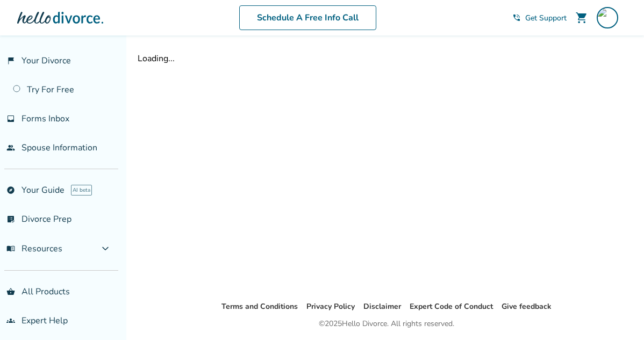 This screenshot has width=644, height=340. Describe the element at coordinates (516, 18) in the screenshot. I see `span: phone_in_talk` at that location.